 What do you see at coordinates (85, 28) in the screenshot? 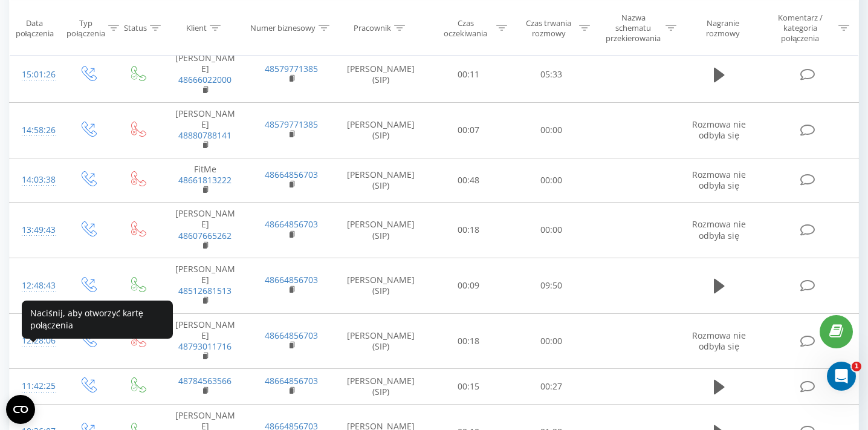
I see `div: Typ połączenia` at bounding box center [85, 28].